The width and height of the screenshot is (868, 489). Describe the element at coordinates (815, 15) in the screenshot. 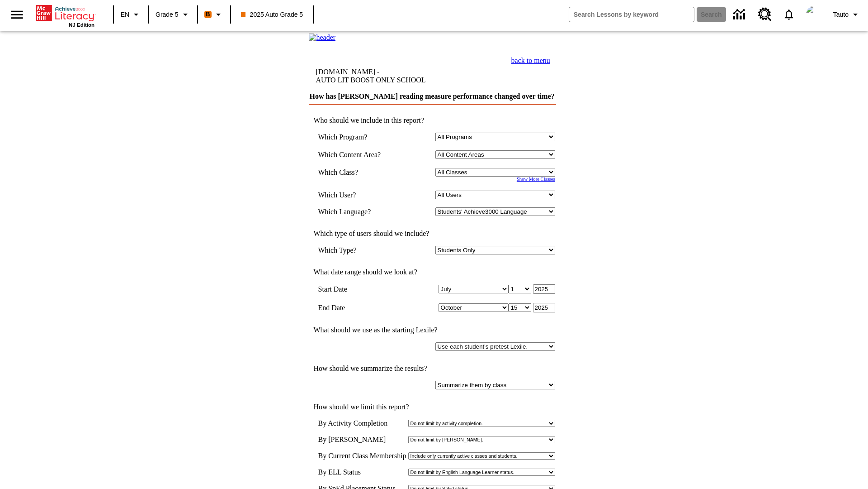

I see `img: avatar image` at that location.